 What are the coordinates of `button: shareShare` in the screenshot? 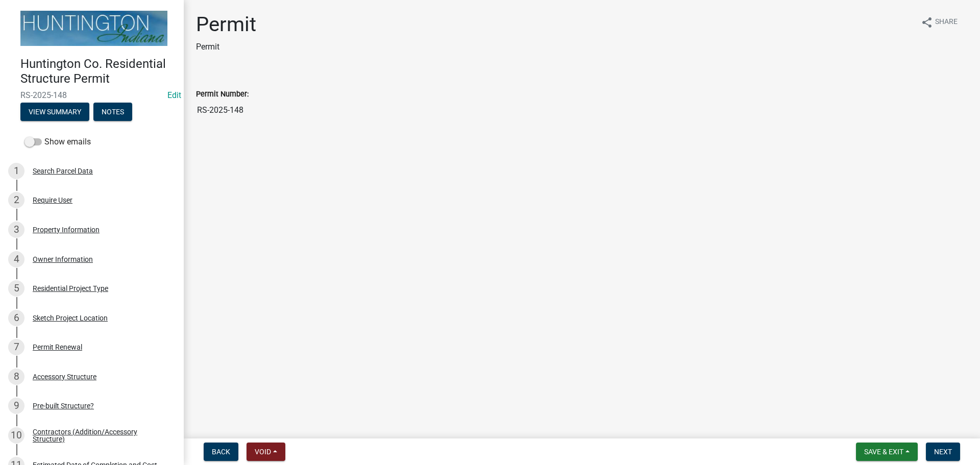 It's located at (939, 22).